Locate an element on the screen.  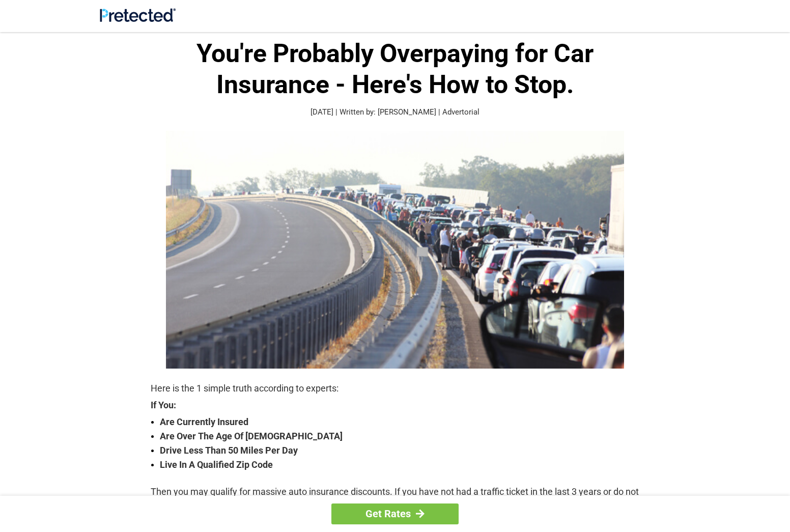
p: Here is the 1 simple truth according to experts: is located at coordinates (395, 389).